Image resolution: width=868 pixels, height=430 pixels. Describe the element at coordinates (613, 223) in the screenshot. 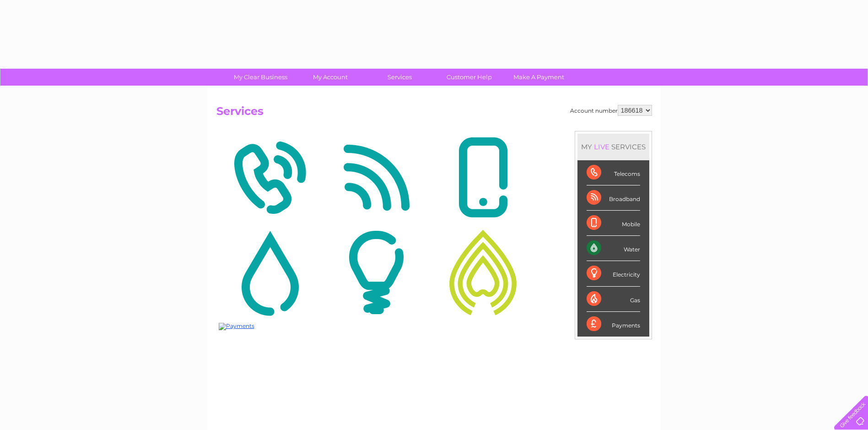

I see `div: Mobile` at that location.